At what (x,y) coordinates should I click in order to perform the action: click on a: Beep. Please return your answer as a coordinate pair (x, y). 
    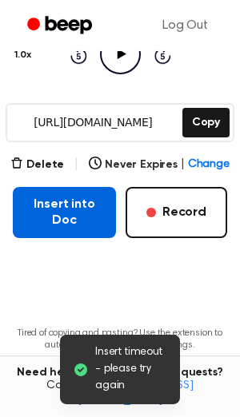
    Looking at the image, I should click on (61, 26).